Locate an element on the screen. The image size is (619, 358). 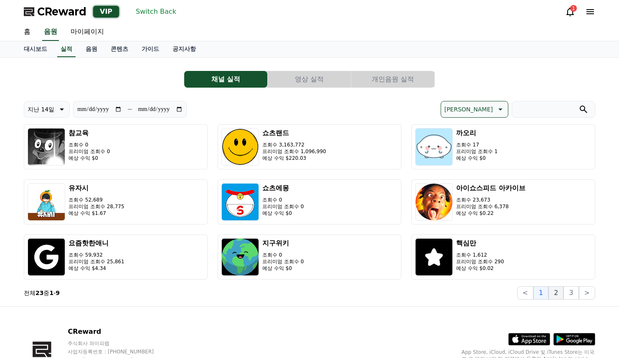
span: CReward is located at coordinates (62, 12).